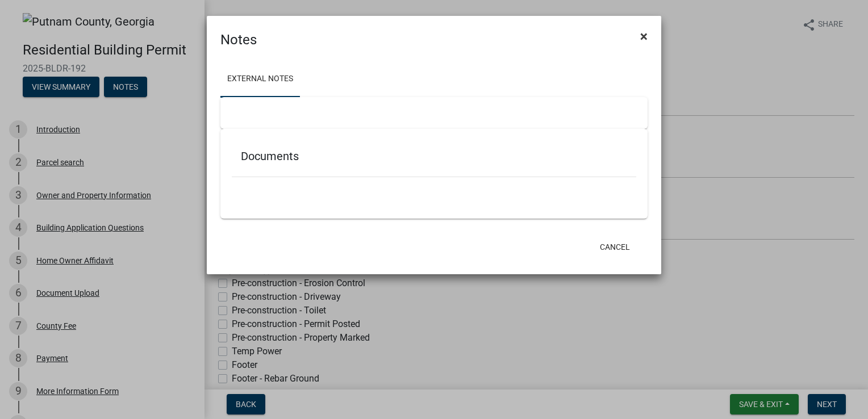  I want to click on button: Close, so click(644, 36).